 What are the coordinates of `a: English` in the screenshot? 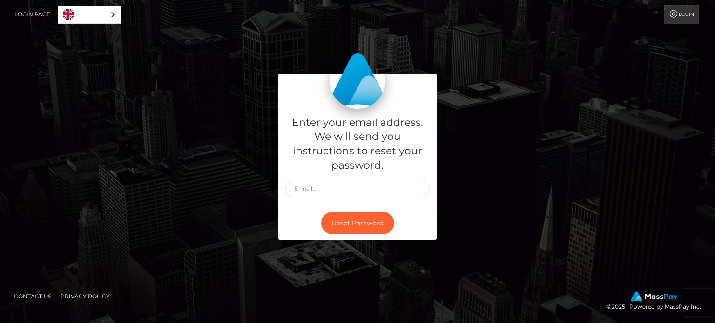 It's located at (89, 14).